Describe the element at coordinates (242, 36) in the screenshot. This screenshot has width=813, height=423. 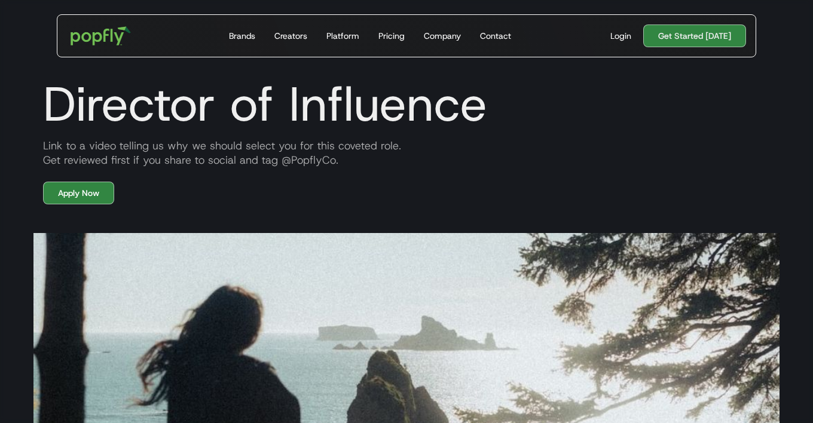
I see `a: Brands` at that location.